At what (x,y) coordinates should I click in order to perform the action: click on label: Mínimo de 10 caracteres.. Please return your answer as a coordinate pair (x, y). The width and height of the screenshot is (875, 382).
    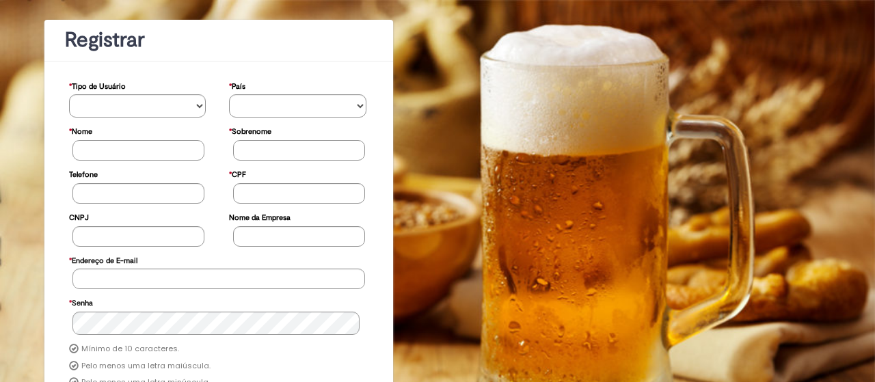
    Looking at the image, I should click on (130, 349).